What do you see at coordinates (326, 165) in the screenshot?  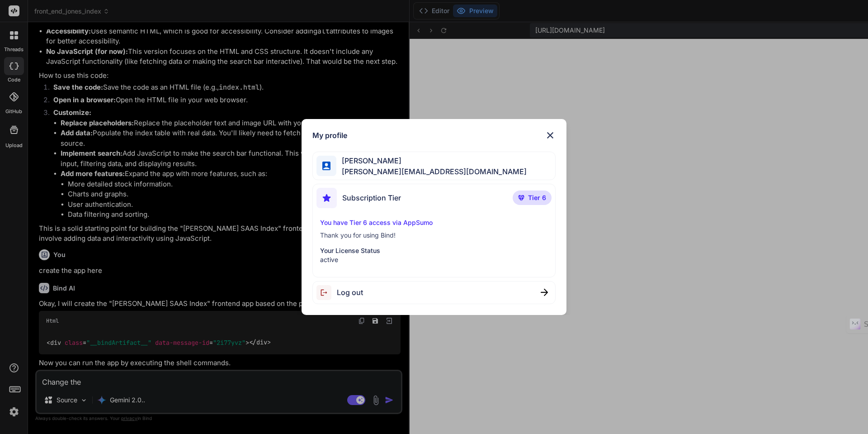 I see `img: profile` at bounding box center [326, 165].